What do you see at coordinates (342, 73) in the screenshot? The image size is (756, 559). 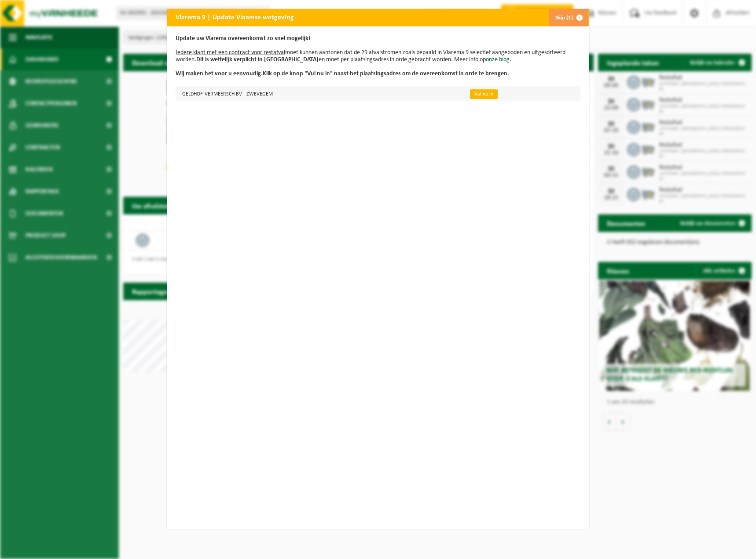 I see `b: Klik op de knop "Vul nu in" naast het plaatsingsadres om de overeenkomst in orde te brengen.` at bounding box center [342, 73].